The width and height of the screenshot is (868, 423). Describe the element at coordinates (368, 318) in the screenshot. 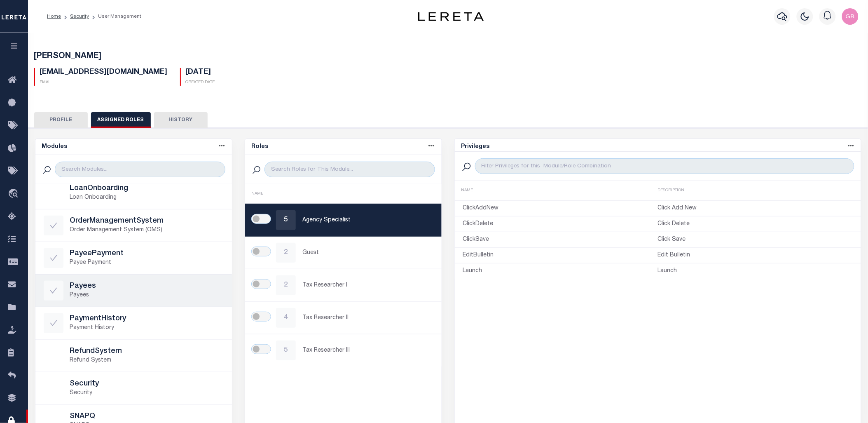

I see `p: Tax Researcher II` at that location.